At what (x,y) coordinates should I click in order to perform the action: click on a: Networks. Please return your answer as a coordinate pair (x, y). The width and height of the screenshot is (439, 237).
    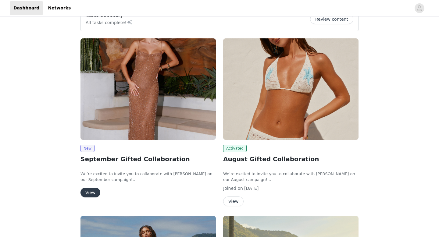
    Looking at the image, I should click on (59, 8).